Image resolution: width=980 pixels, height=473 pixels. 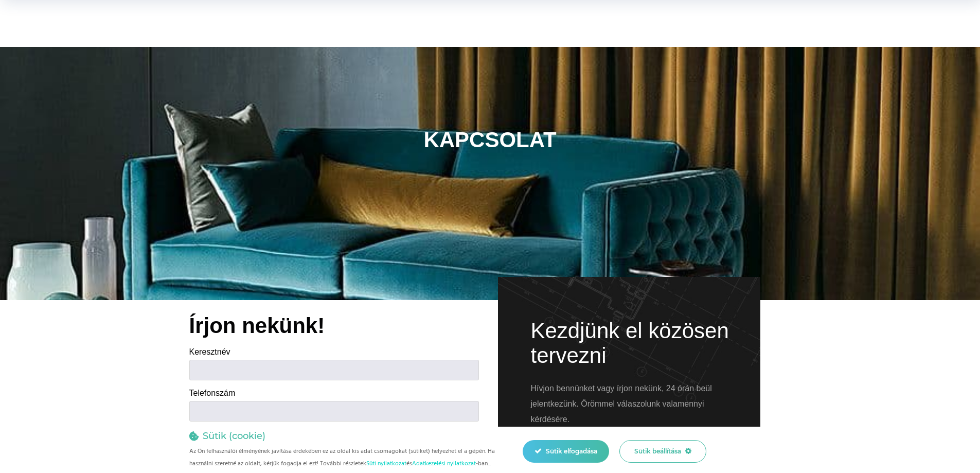 I want to click on h2: KAPCSOLAT, so click(x=490, y=140).